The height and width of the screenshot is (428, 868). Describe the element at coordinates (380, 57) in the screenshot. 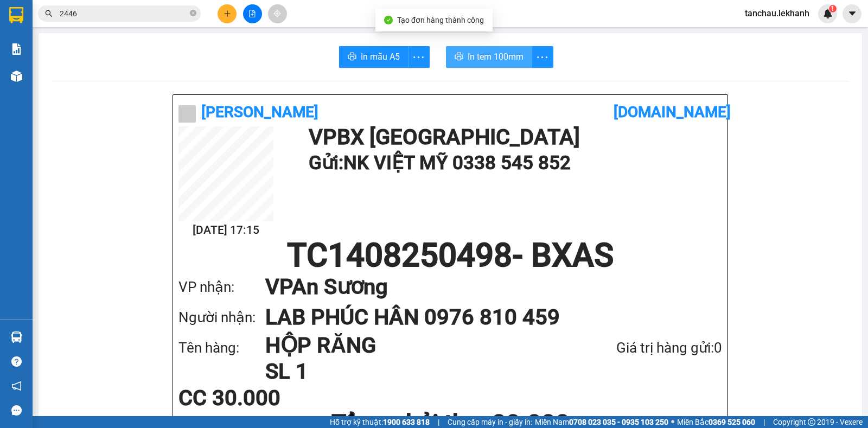

I see `span: In mẫu A5` at that location.